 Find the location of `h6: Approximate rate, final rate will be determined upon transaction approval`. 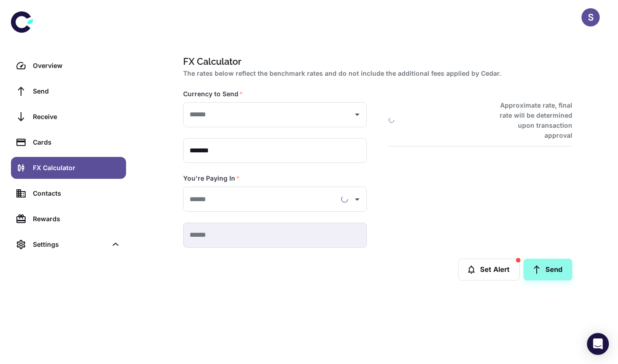

h6: Approximate rate, final rate will be determined upon transaction approval is located at coordinates (530, 120).